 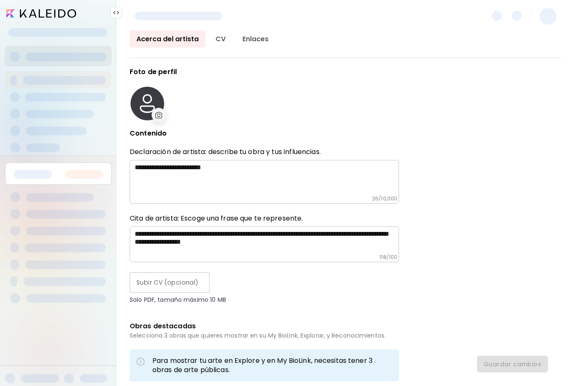 What do you see at coordinates (265, 134) in the screenshot?
I see `p: Contenido` at bounding box center [265, 134].